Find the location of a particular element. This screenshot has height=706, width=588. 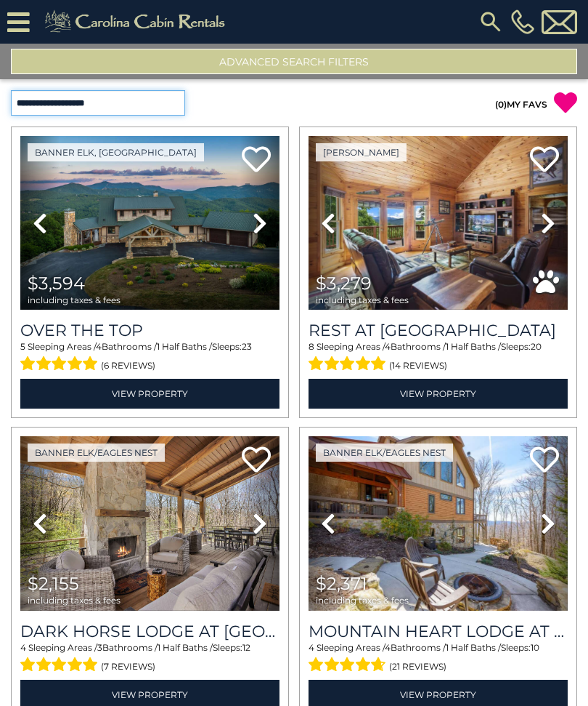

img: Khaki-logo.png is located at coordinates (137, 22).